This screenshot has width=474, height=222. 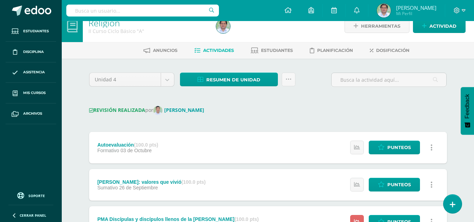 I want to click on a: Resumen de unidad, so click(x=229, y=79).